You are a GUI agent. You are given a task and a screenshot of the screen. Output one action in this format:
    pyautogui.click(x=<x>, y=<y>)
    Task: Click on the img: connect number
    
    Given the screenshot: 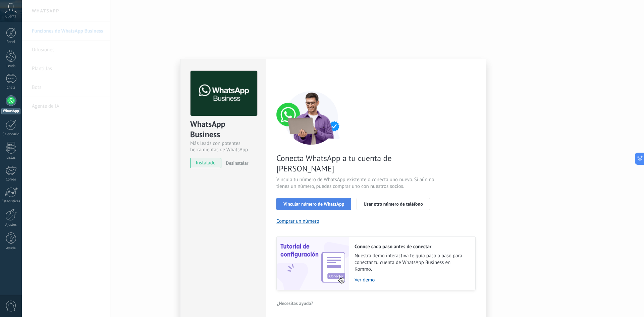 What is the action you would take?
    pyautogui.click(x=312, y=118)
    